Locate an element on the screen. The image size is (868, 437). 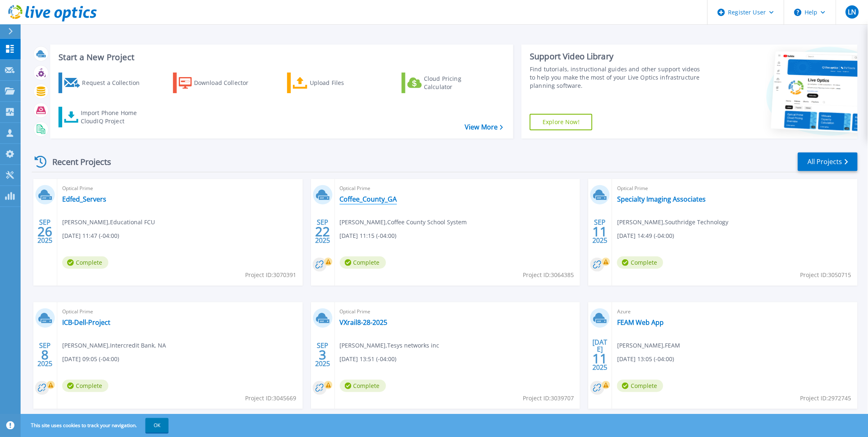
h3: Start a New Project is located at coordinates (281, 57).